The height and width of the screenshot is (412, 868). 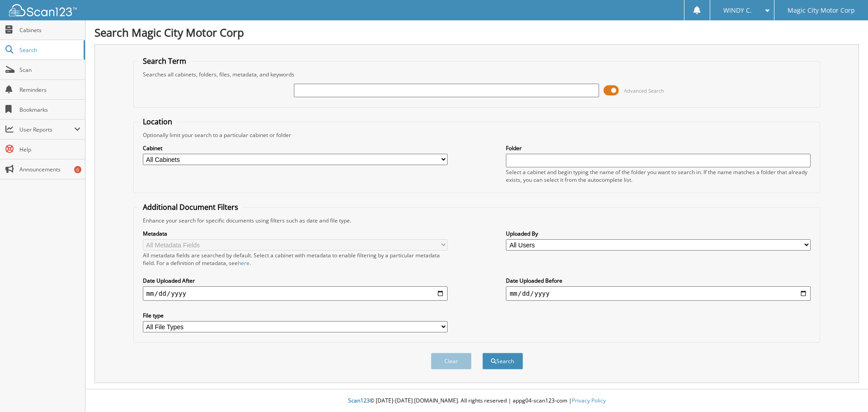 What do you see at coordinates (295, 233) in the screenshot?
I see `label: Metadata` at bounding box center [295, 233].